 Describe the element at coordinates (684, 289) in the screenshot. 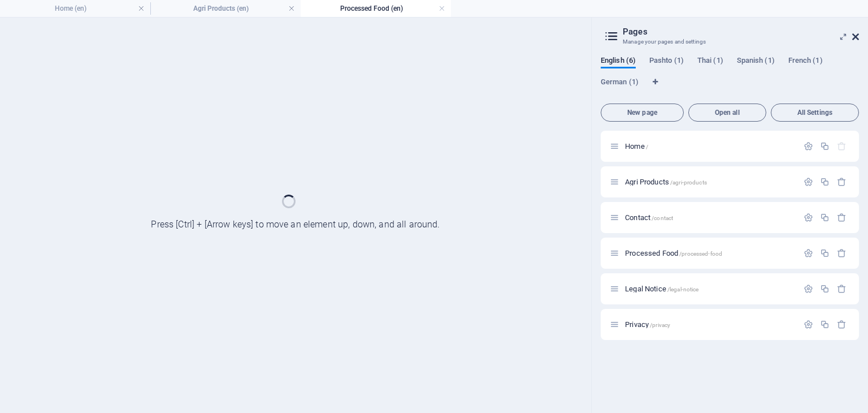

I see `span: /legal-notice` at that location.